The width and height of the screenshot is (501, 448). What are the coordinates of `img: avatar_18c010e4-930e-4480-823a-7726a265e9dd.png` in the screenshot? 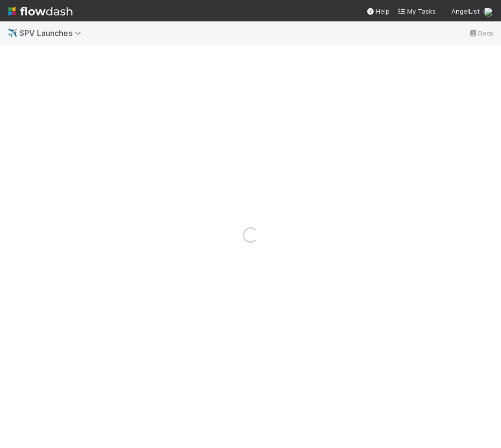 It's located at (489, 12).